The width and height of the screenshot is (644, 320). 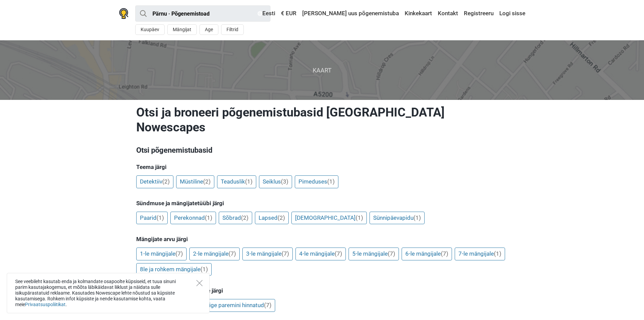 What do you see at coordinates (479, 14) in the screenshot?
I see `a: Registreeru` at bounding box center [479, 14].